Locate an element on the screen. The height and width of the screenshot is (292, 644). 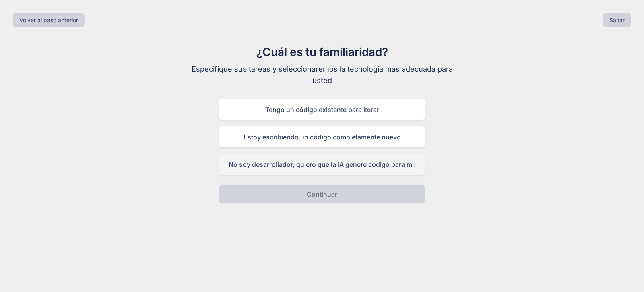
font: Continuar is located at coordinates (322, 194).